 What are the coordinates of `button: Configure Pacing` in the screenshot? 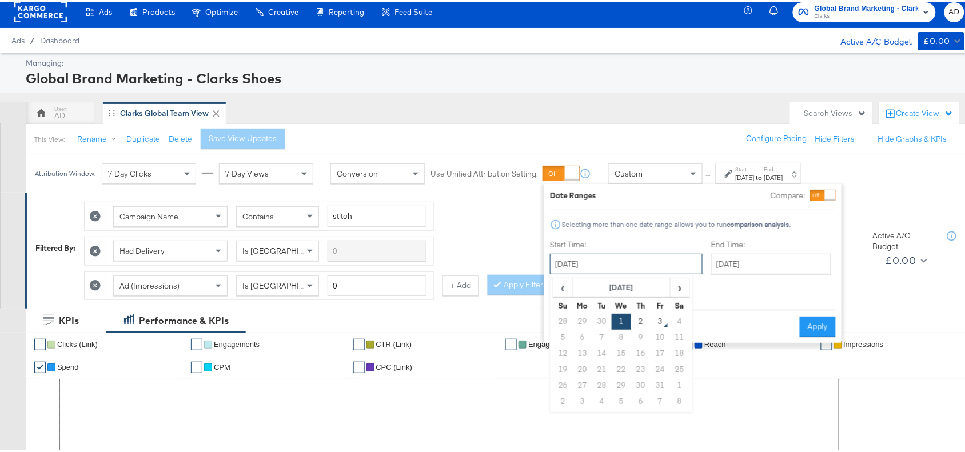 It's located at (777, 137).